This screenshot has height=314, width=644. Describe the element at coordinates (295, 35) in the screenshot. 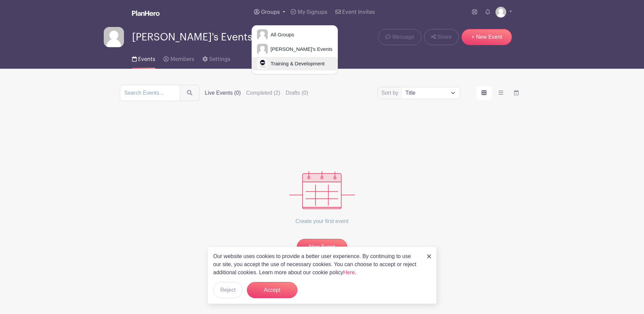

I see `a: All Groups` at that location.